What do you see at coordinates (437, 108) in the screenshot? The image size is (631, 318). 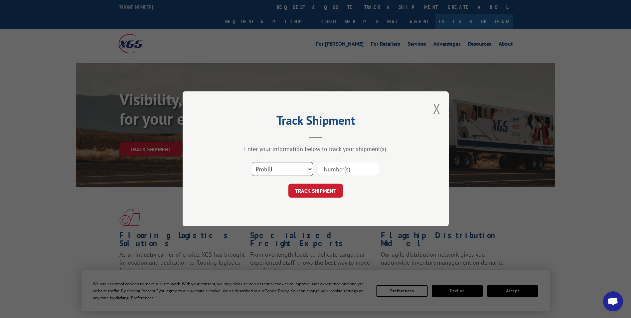 I see `button: Close modal` at bounding box center [437, 108].